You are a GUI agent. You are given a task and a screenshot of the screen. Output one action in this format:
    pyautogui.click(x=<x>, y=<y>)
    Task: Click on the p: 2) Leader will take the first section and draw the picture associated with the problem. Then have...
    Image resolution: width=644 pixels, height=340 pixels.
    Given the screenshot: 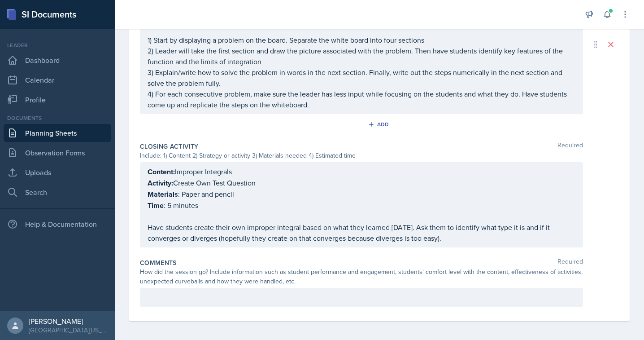 What is the action you would take?
    pyautogui.click(x=362, y=56)
    